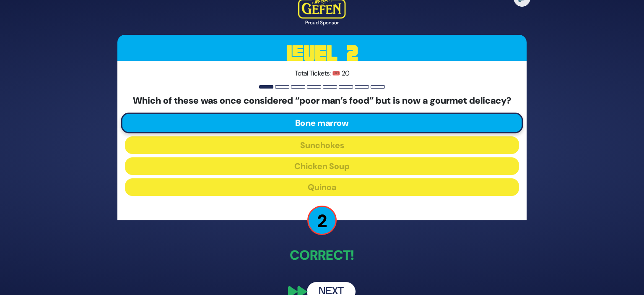 The image size is (644, 295). Describe the element at coordinates (322, 187) in the screenshot. I see `button: Quinoa` at that location.